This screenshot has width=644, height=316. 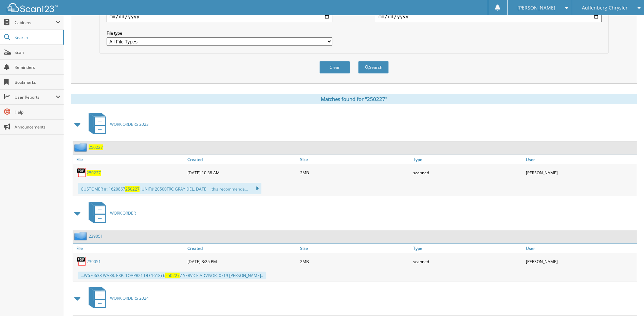 What do you see at coordinates (123, 213) in the screenshot?
I see `span: WORK ORDER` at bounding box center [123, 213].